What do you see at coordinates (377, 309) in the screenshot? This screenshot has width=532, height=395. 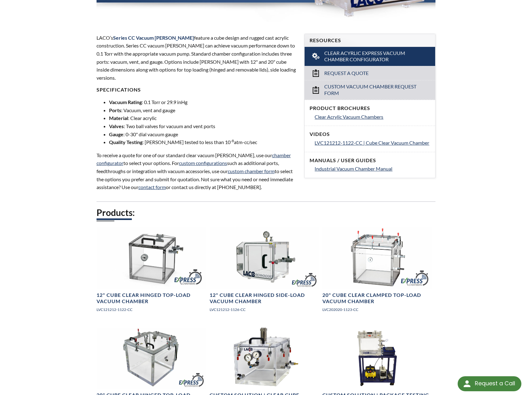 I see `p: LVC202020-1123-CC` at bounding box center [377, 309].